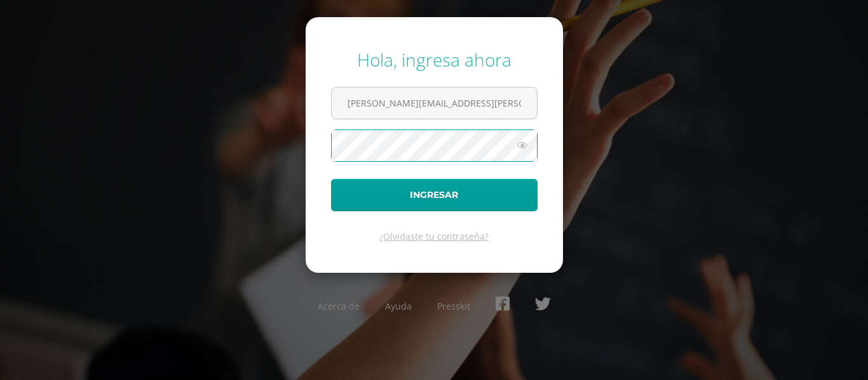 This screenshot has width=868, height=380. I want to click on input: Correo electrónico o usuario, so click(434, 103).